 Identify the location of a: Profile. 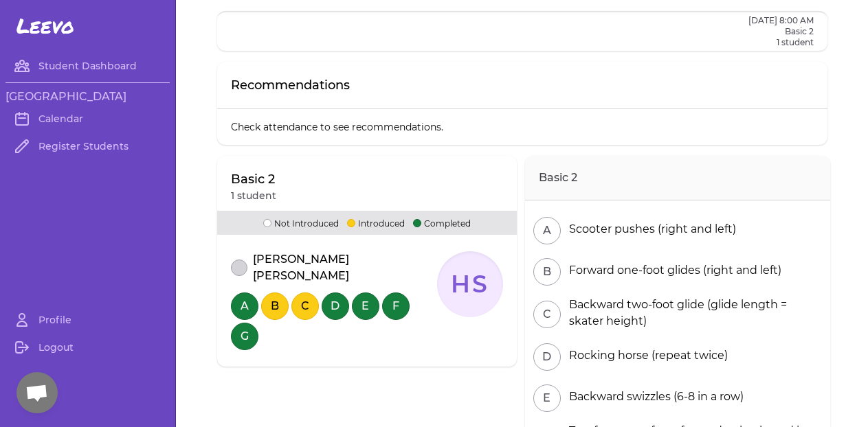
(87, 320).